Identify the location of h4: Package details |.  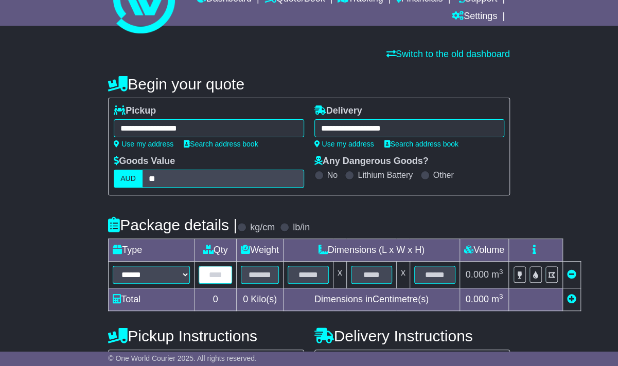
(172, 225).